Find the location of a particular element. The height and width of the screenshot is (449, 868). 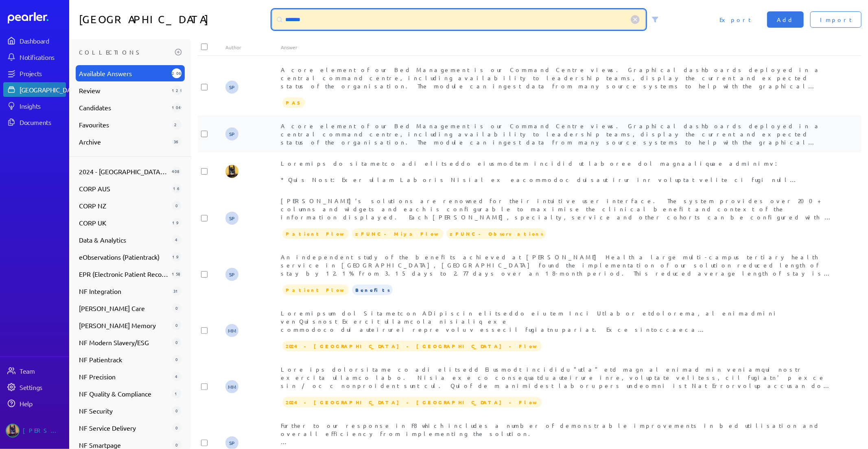

span: Favourites is located at coordinates (124, 125).